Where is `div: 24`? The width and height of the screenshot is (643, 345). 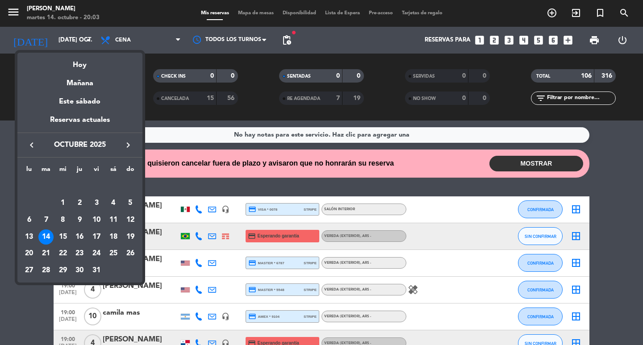 div: 24 is located at coordinates (96, 254).